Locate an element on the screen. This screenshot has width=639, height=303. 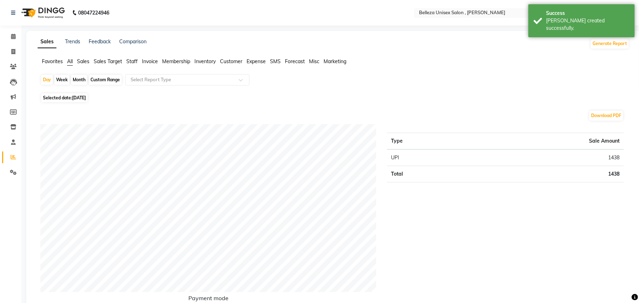
span: Inventory is located at coordinates (205, 61).